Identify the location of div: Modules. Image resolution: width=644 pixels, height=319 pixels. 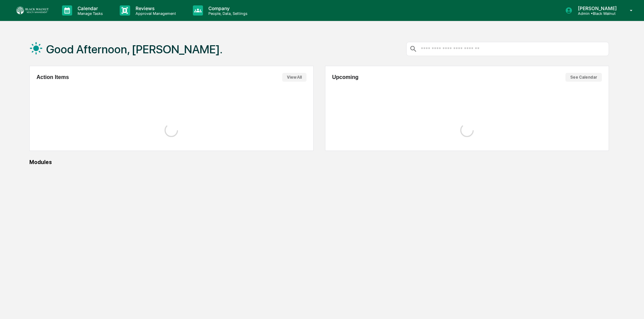
(319, 162).